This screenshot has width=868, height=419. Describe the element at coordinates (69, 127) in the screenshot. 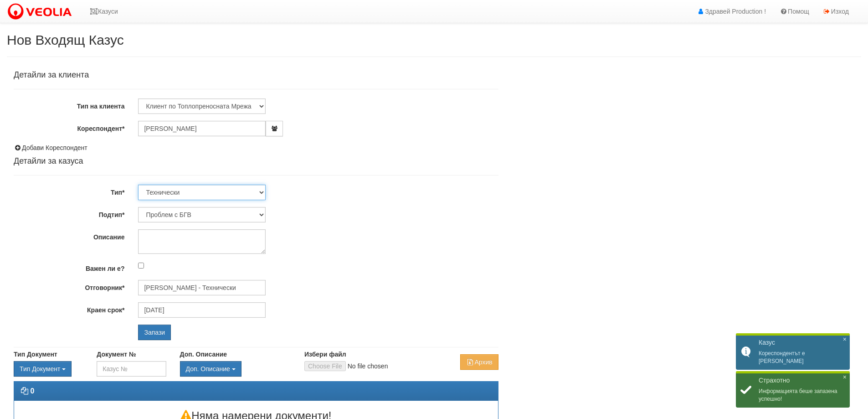

I see `label: Кореспондент*` at that location.